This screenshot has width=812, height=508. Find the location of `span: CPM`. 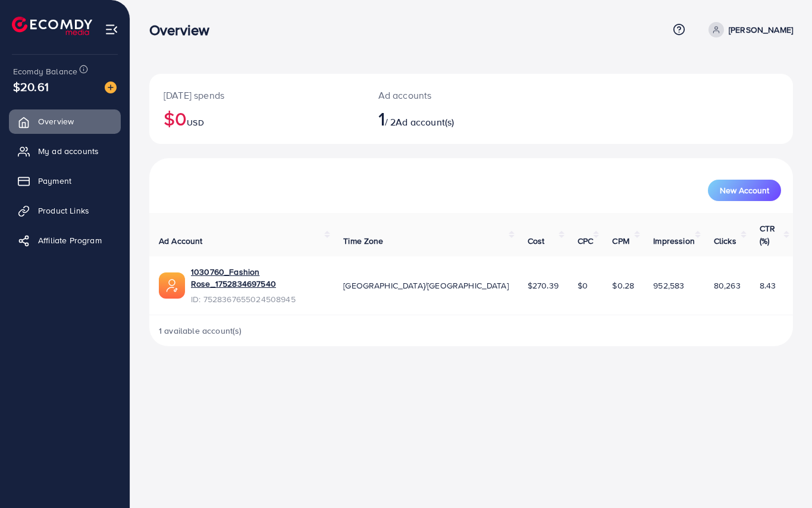

span: CPM is located at coordinates (620, 241).